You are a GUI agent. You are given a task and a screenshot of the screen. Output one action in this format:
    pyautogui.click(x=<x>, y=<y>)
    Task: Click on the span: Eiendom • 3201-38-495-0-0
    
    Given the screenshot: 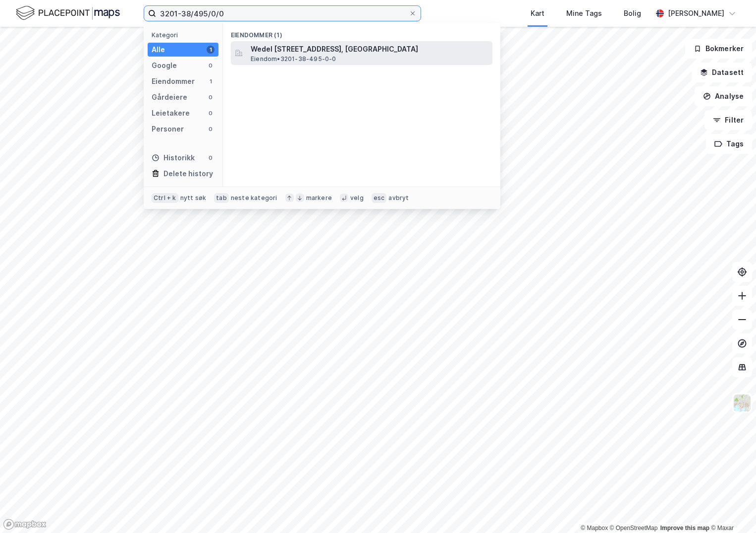 What is the action you would take?
    pyautogui.click(x=293, y=59)
    